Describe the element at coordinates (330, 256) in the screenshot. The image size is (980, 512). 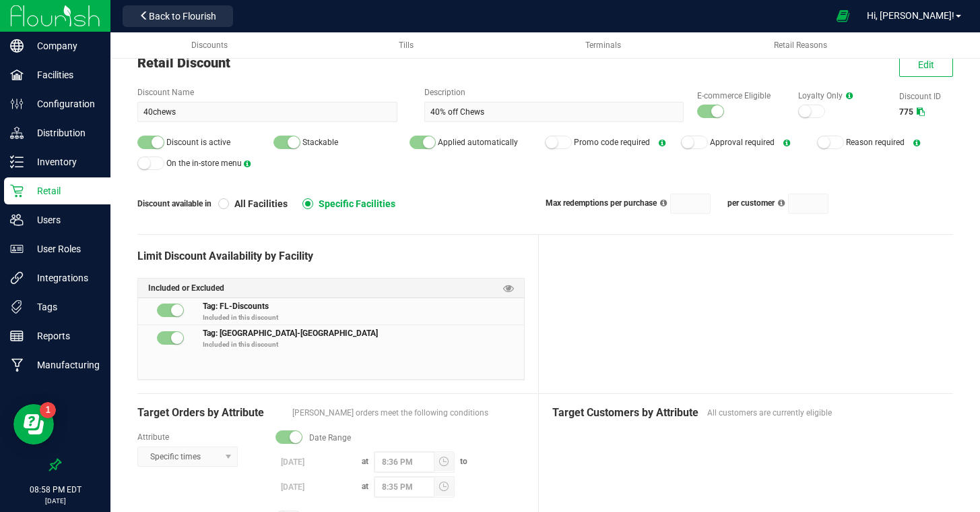
I see `div: Limit Discount Availability by Facility` at that location.